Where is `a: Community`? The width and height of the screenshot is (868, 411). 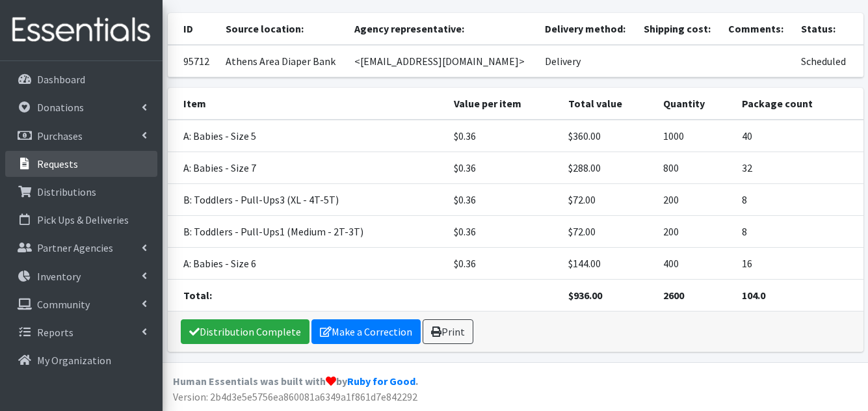
a: Community is located at coordinates (81, 304).